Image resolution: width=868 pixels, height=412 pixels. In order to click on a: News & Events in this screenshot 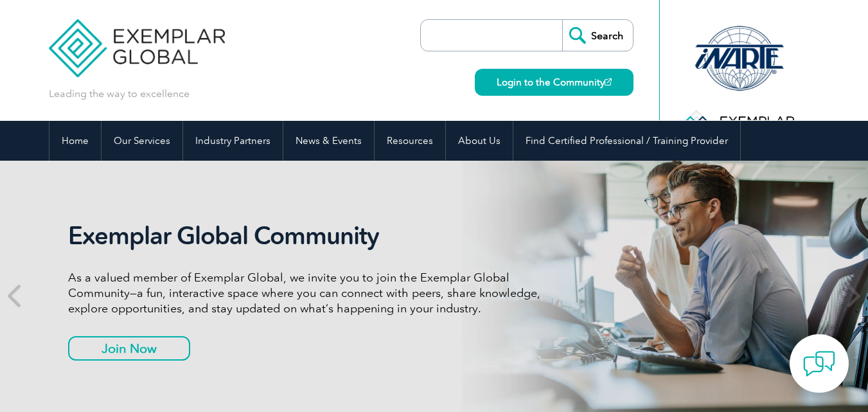, I will do `click(328, 140)`.